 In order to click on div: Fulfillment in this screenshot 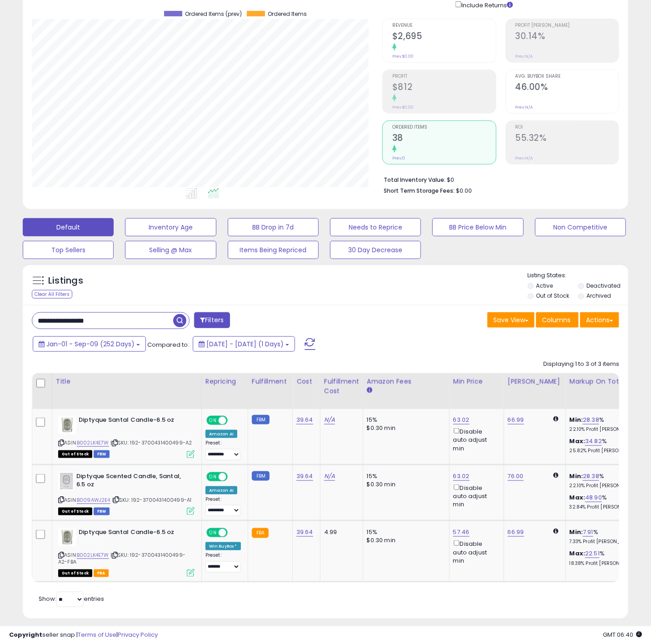, I will do `click(270, 381)`.